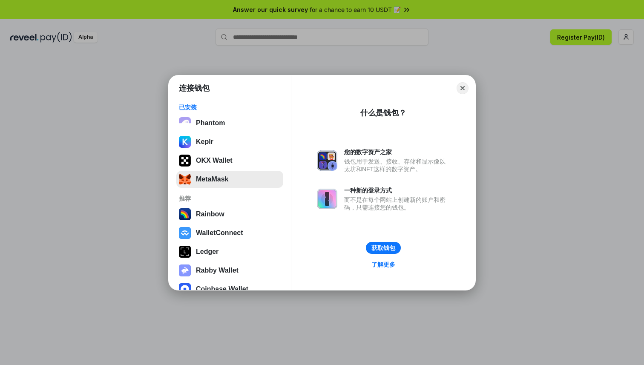  I want to click on div: WalletConnect, so click(219, 233).